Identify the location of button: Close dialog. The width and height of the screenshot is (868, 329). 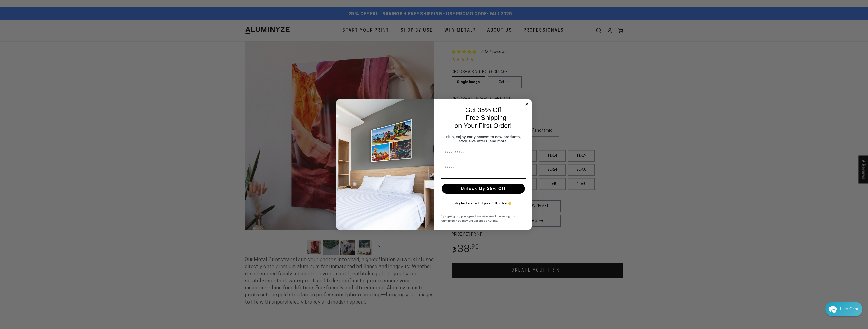
(527, 104).